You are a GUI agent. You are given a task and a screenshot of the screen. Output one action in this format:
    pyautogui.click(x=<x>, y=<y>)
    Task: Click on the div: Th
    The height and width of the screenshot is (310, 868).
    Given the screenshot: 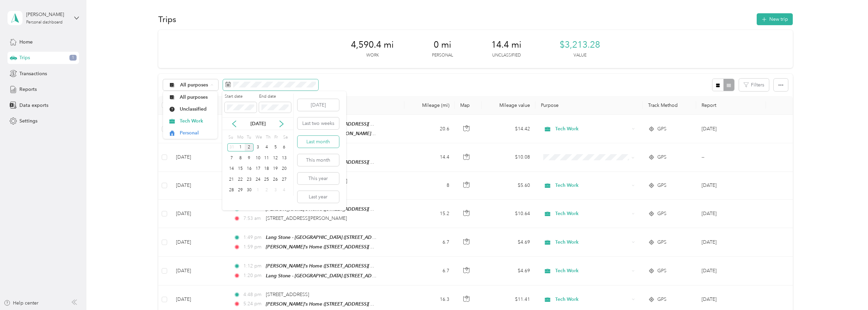 What is the action you would take?
    pyautogui.click(x=268, y=137)
    